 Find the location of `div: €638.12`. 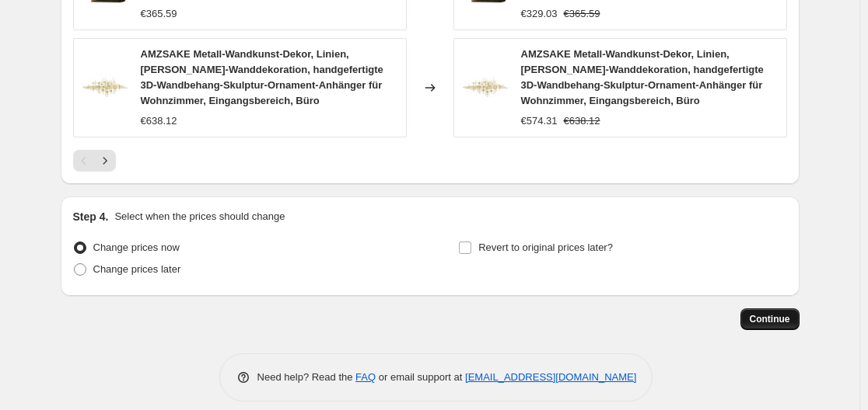

div: €638.12 is located at coordinates (159, 121).